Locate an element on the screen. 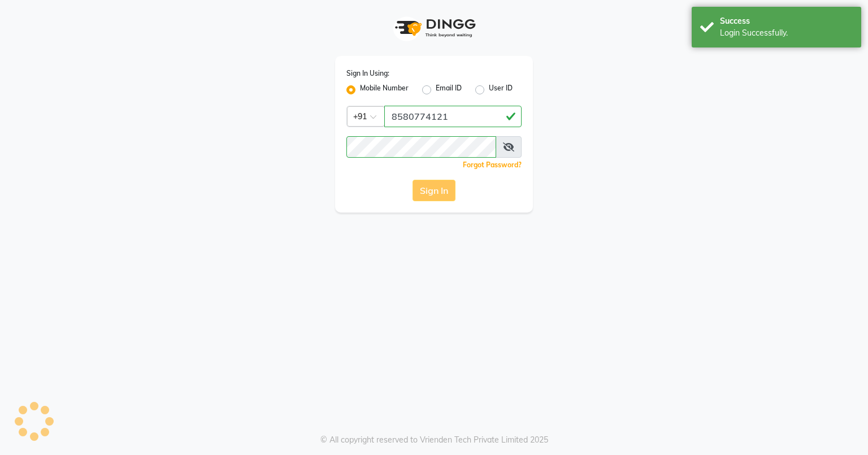 The image size is (868, 455). label: Mobile Number is located at coordinates (385, 90).